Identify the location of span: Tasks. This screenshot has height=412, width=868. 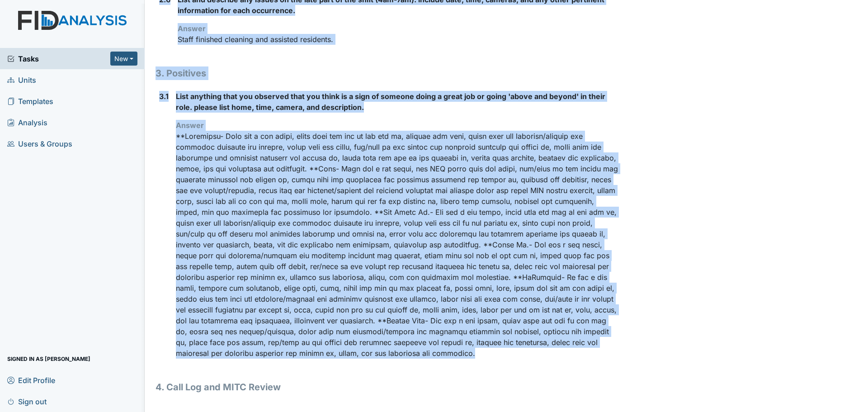
(59, 59).